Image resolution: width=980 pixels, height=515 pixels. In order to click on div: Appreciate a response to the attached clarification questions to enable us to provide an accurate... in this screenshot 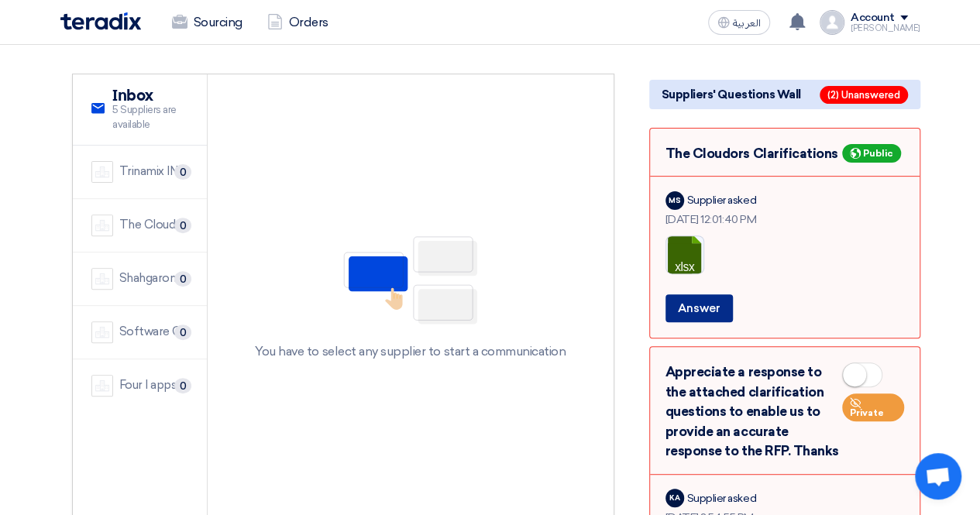, I will do `click(785, 412)`.